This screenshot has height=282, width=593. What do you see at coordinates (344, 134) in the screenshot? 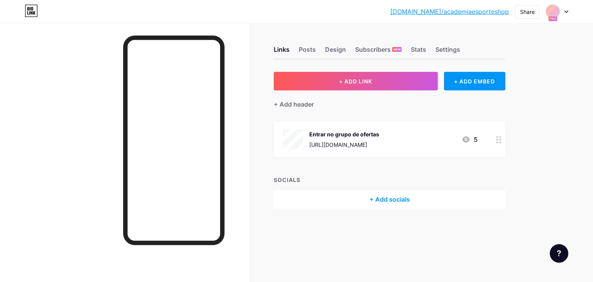
I see `div: Entrar no grupo de ofertas` at bounding box center [344, 134].